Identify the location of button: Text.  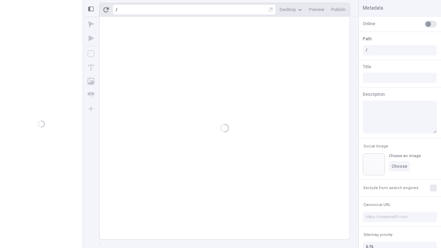
(91, 67).